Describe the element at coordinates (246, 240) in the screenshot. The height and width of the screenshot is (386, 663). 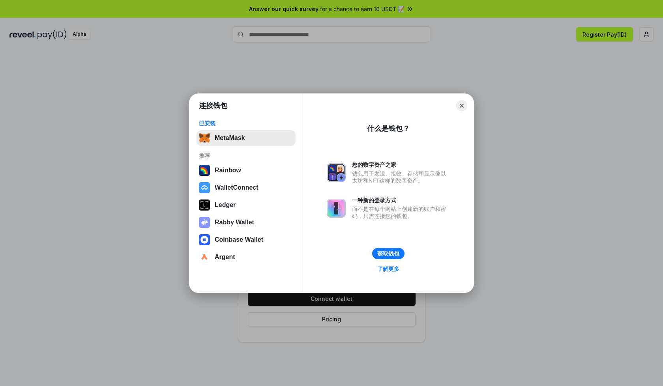
I see `button: Coinbase Wallet` at that location.